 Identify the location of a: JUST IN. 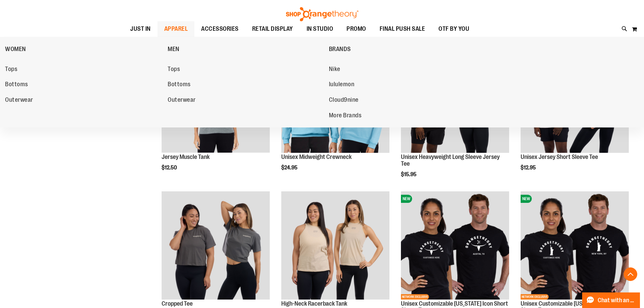
(140, 29).